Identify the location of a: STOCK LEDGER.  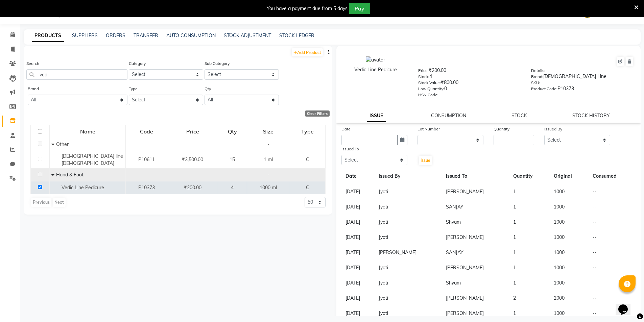
(296, 35).